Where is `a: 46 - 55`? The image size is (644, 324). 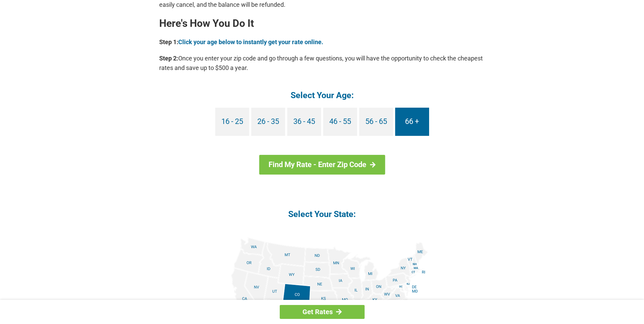
a: 46 - 55 is located at coordinates (340, 122).